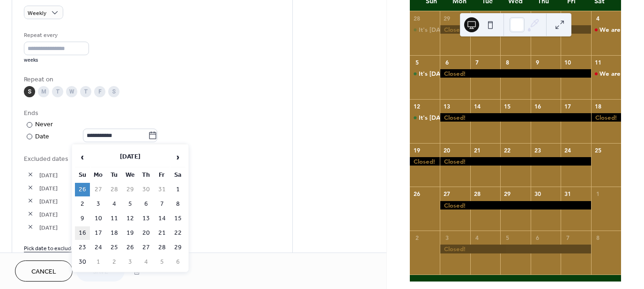  What do you see at coordinates (43, 272) in the screenshot?
I see `span: Cancel` at bounding box center [43, 272].